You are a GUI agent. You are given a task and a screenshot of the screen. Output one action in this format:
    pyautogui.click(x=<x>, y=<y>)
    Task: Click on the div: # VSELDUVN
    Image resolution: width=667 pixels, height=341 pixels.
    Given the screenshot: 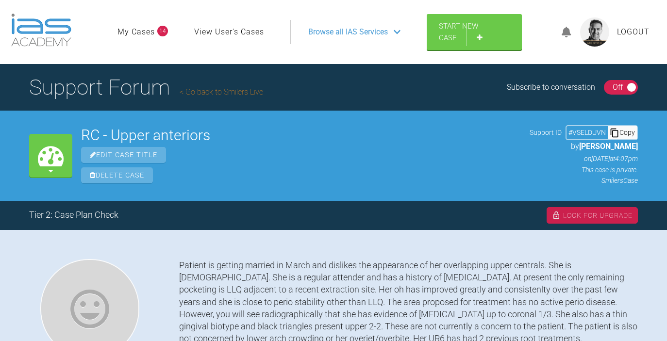 What is the action you would take?
    pyautogui.click(x=587, y=132)
    